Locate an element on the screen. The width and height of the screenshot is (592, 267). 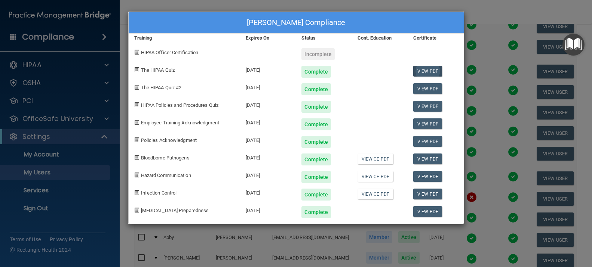
div: Training is located at coordinates (184, 38).